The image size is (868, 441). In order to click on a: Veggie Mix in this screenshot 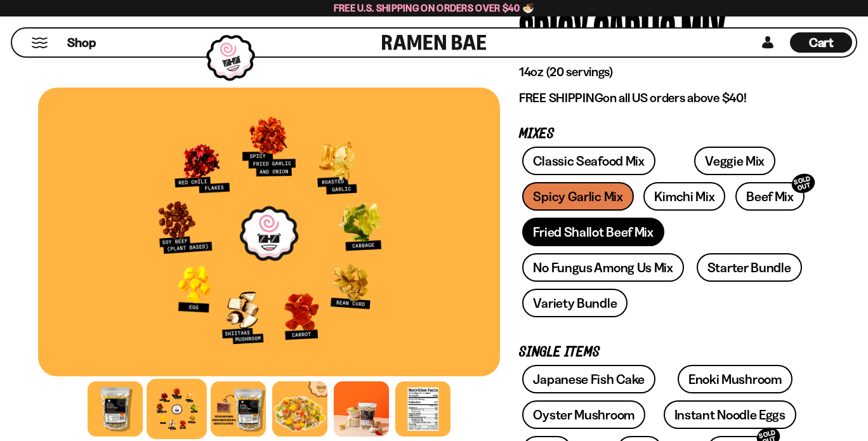, I will do `click(735, 161)`.